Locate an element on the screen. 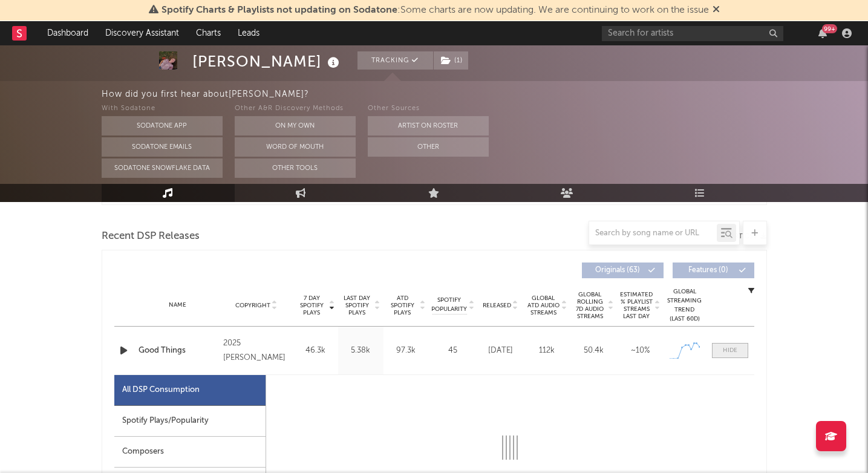 The image size is (868, 473). span: Spotify Charts & Playlists not updating on Sodatone is located at coordinates (280, 10).